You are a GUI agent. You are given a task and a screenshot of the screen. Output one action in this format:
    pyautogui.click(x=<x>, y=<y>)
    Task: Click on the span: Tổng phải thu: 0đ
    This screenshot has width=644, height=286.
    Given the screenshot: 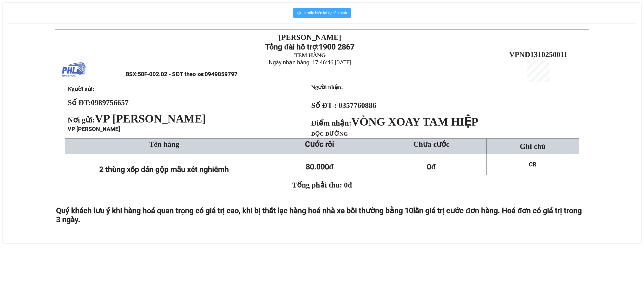 What is the action you would take?
    pyautogui.click(x=322, y=185)
    